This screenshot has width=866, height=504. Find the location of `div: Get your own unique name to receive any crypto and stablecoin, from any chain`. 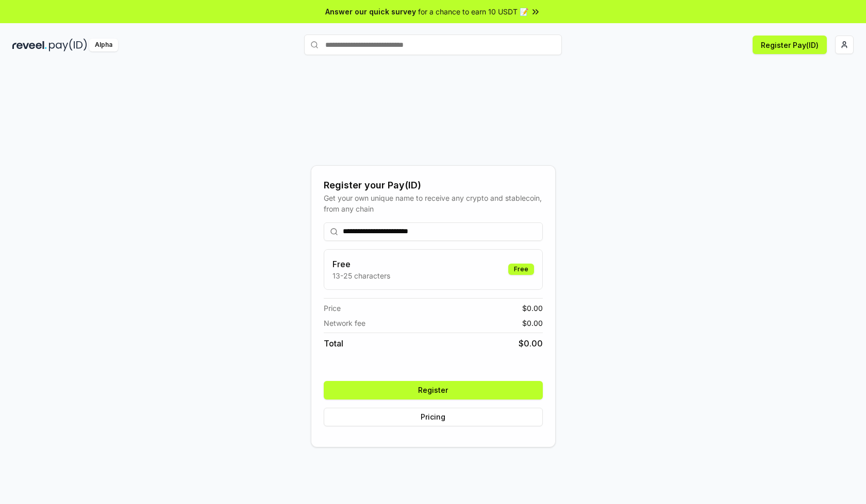

div: Get your own unique name to receive any crypto and stablecoin, from any chain is located at coordinates (433, 204).